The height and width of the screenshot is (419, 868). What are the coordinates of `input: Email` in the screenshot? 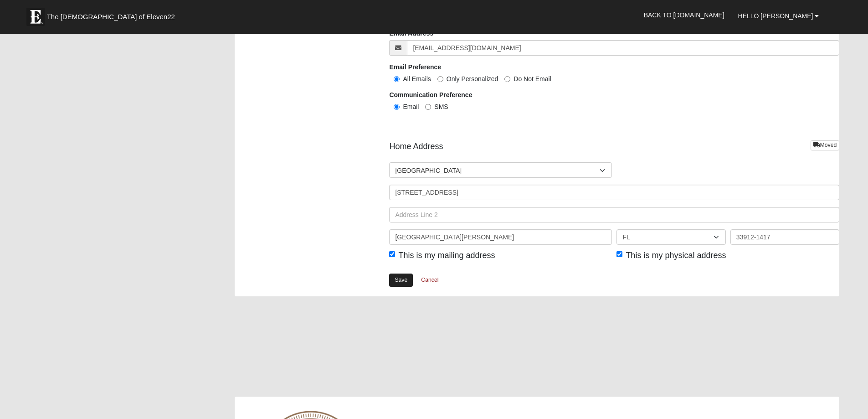 It's located at (396, 107).